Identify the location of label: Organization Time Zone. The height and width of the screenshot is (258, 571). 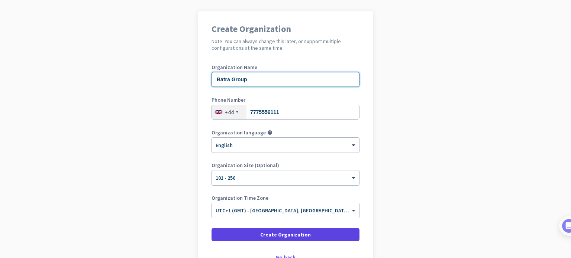
(285, 198).